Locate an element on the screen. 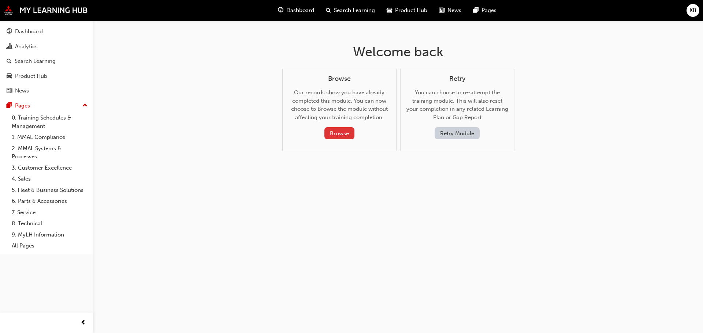  a: 6. Parts & Accessories is located at coordinates (49, 201).